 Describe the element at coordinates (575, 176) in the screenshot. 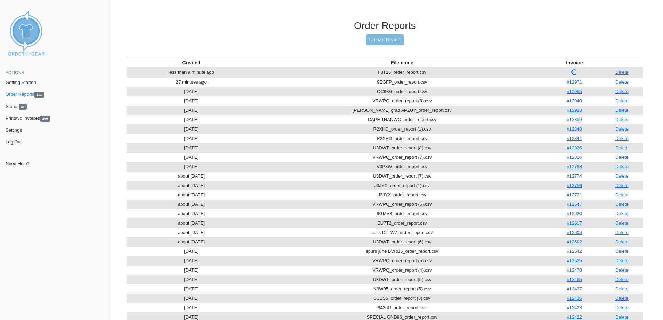

I see `a: #12774` at that location.